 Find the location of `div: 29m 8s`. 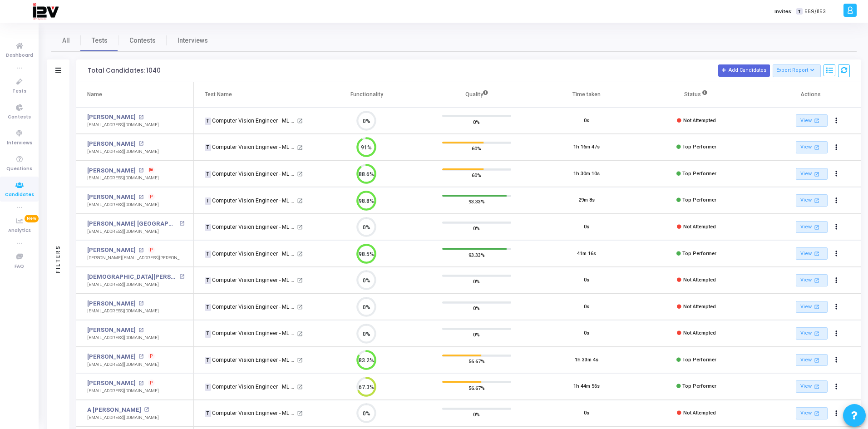

div: 29m 8s is located at coordinates (587, 200).